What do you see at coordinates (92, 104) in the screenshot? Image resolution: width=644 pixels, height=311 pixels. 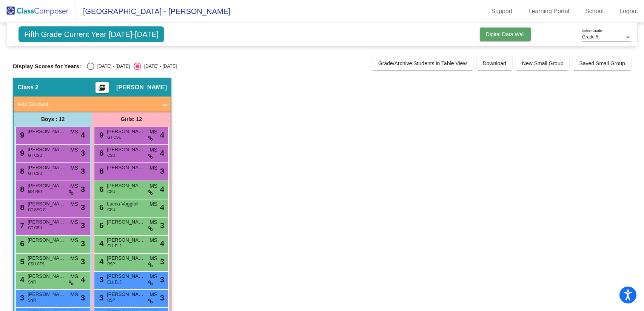 I see `mat-expansion-panel-header: Add Student` at bounding box center [92, 104].